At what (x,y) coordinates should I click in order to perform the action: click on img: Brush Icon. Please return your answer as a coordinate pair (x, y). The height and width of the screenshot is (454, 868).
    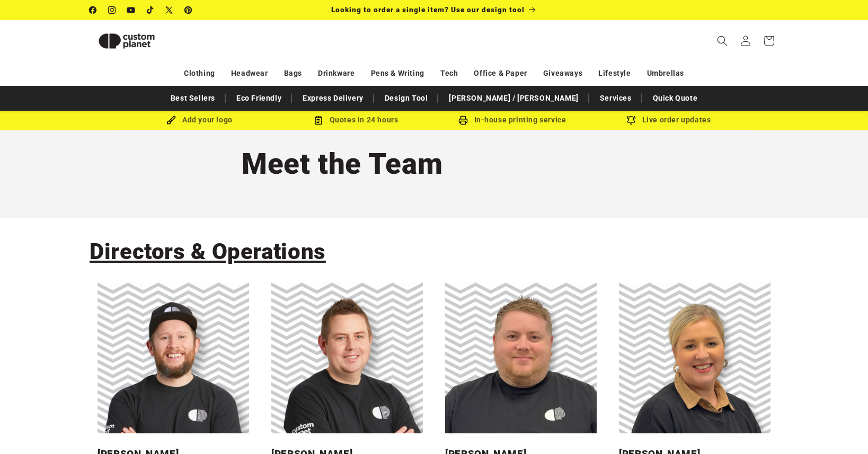
    Looking at the image, I should click on (171, 120).